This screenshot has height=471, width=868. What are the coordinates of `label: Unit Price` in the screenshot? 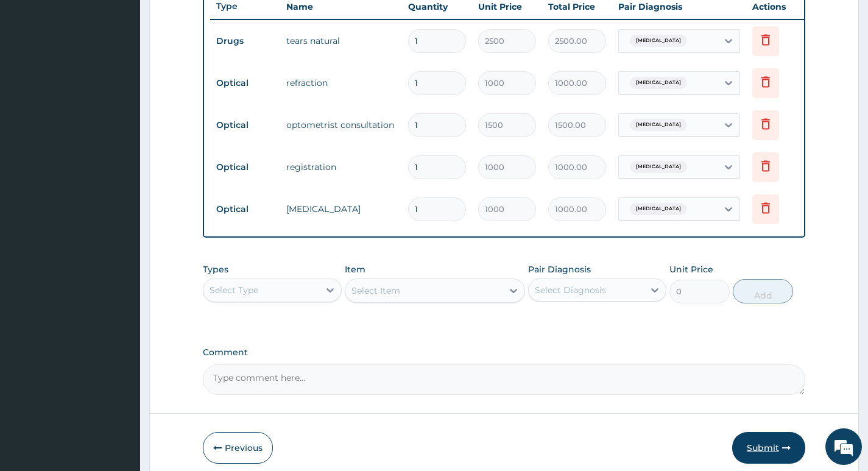 It's located at (691, 269).